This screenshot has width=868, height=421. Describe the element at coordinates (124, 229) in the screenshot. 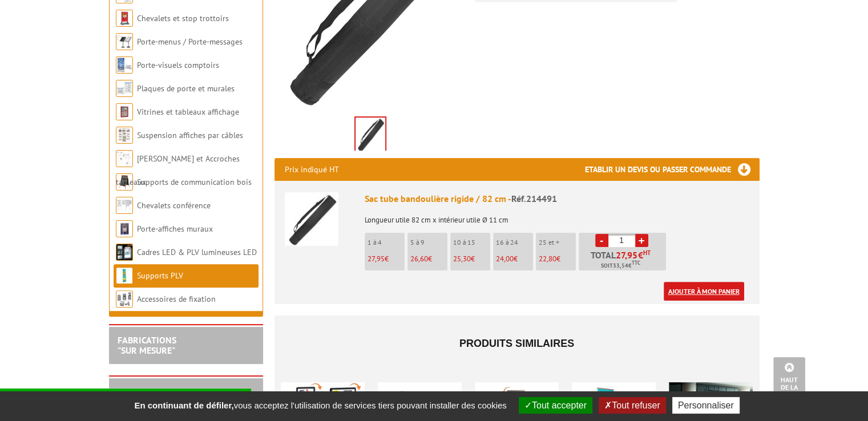

I see `img: Porte-affiches muraux` at that location.